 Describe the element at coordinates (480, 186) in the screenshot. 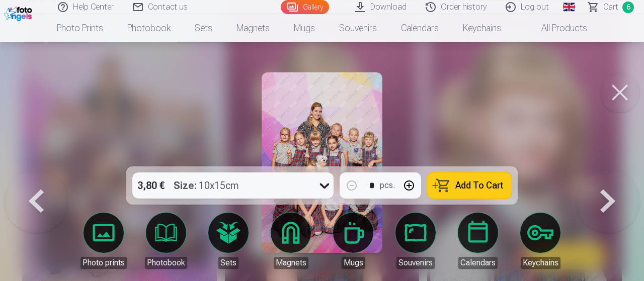

I see `span: Add To Cart` at that location.